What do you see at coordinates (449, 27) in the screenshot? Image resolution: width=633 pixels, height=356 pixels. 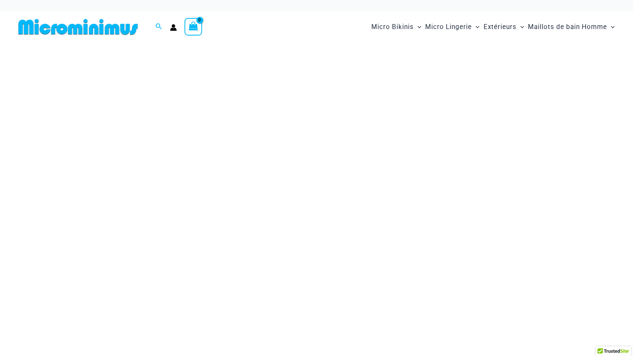 I see `font: Micro Lingerie` at bounding box center [449, 27].